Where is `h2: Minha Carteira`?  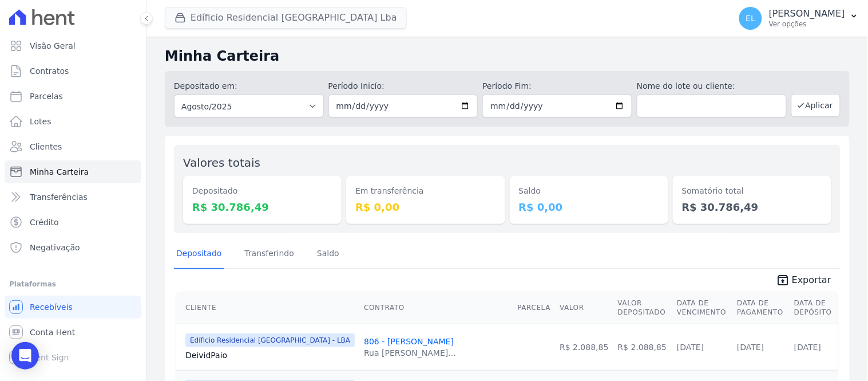 h2: Minha Carteira is located at coordinates (507, 56).